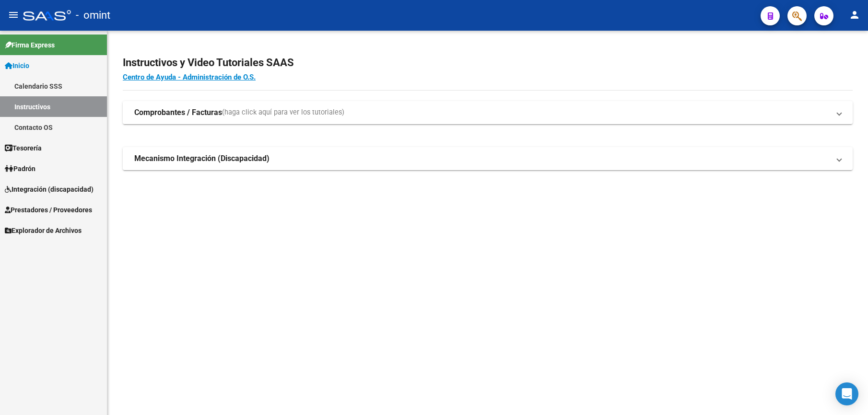 This screenshot has width=868, height=415. What do you see at coordinates (854, 15) in the screenshot?
I see `mat-icon: person` at bounding box center [854, 15].